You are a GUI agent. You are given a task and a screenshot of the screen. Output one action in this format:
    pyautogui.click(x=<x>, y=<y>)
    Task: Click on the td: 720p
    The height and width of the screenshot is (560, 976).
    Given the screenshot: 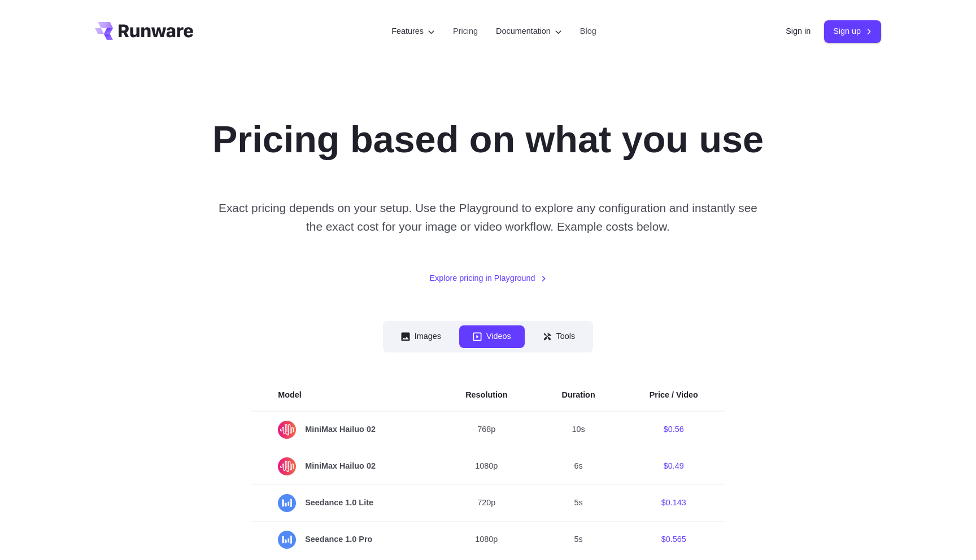 What is the action you would take?
    pyautogui.click(x=486, y=502)
    